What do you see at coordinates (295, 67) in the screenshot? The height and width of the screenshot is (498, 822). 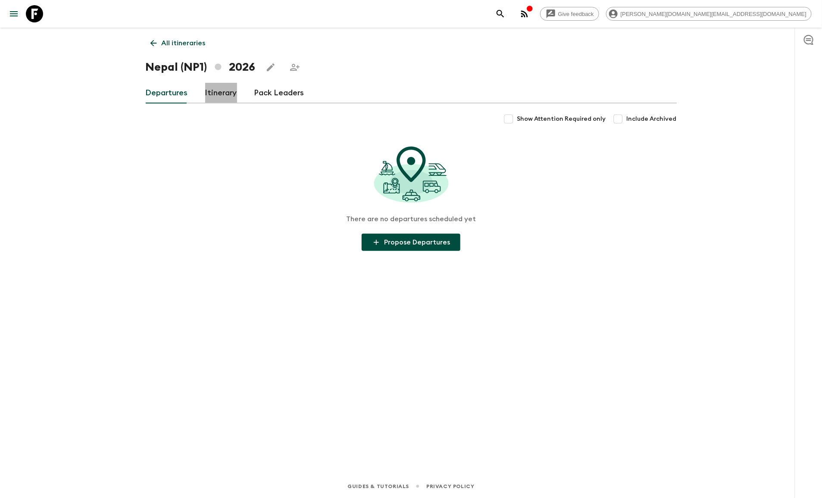 I see `span: Share this itinerary` at bounding box center [295, 67].